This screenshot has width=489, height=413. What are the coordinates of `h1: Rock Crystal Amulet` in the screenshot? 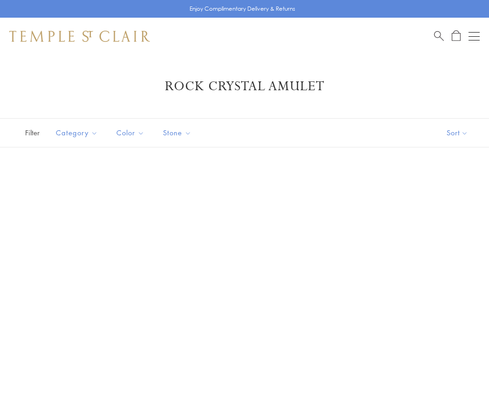 It's located at (244, 87).